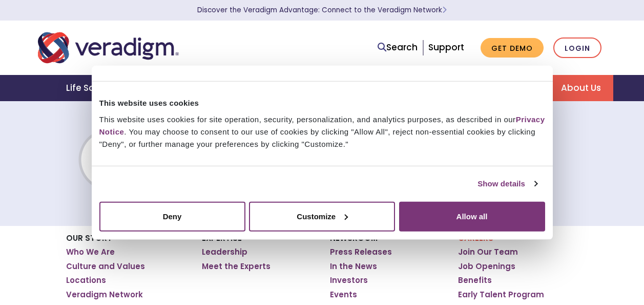  I want to click on a: Join Our Team, so click(488, 252).